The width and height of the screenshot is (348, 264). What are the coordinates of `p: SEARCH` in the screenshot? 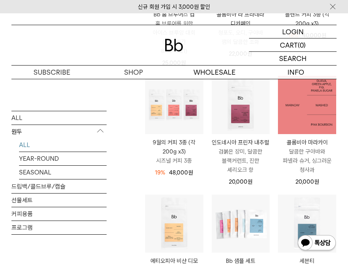 It's located at (293, 58).